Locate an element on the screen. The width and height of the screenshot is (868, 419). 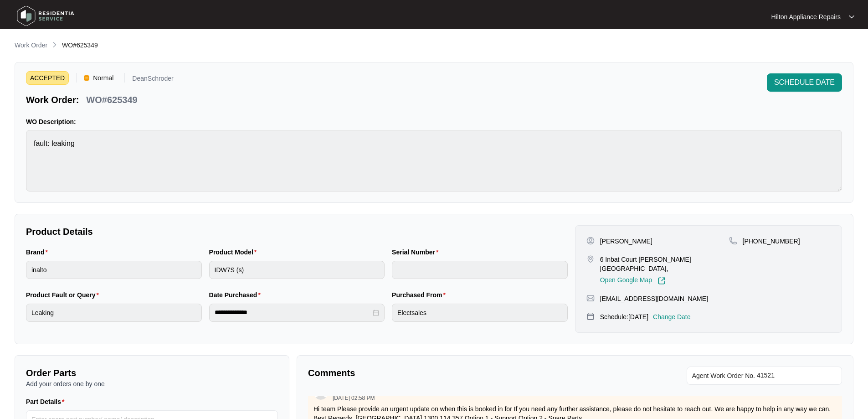
img: user-pin is located at coordinates (591, 240).